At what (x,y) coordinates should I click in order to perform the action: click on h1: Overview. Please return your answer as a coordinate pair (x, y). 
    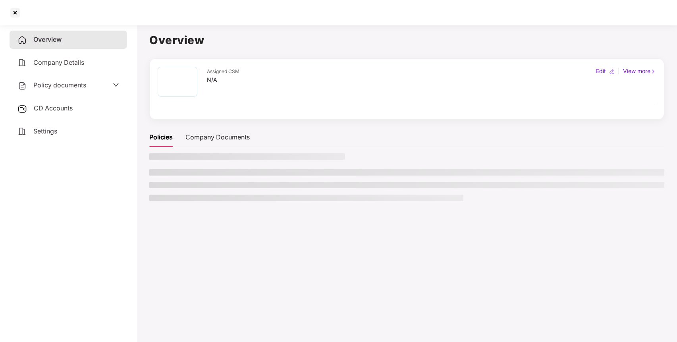
    Looking at the image, I should click on (407, 40).